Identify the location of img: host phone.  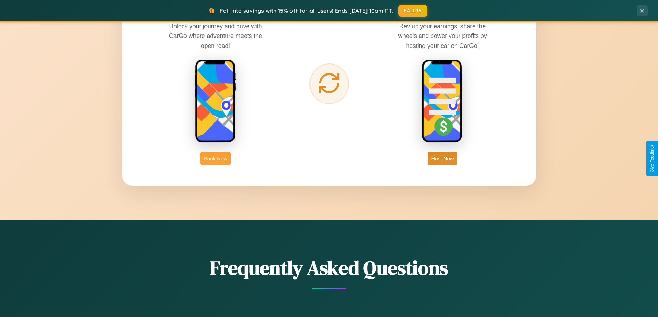
(442, 102).